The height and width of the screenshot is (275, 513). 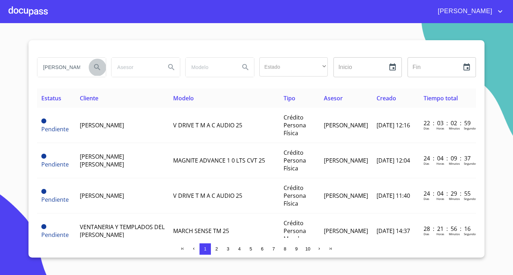 What do you see at coordinates (239, 249) in the screenshot?
I see `button: 4` at bounding box center [239, 249].